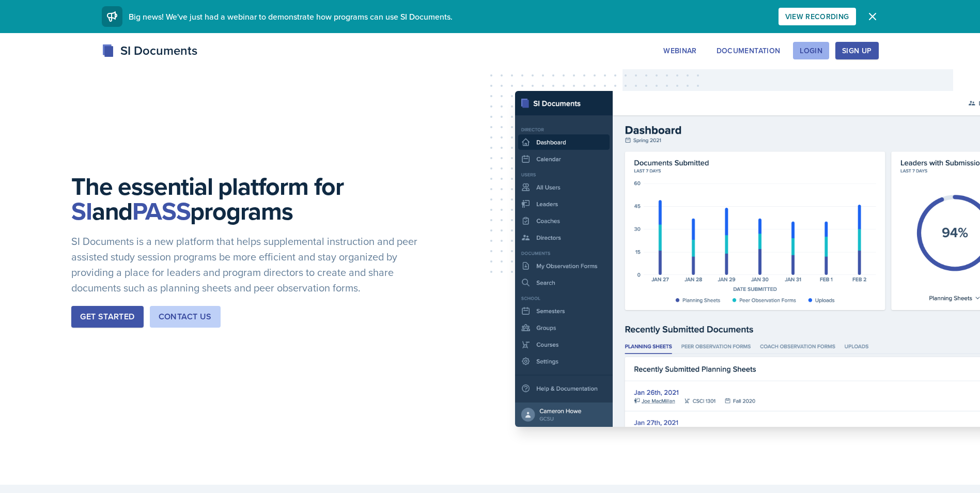 The width and height of the screenshot is (980, 493). What do you see at coordinates (107, 317) in the screenshot?
I see `div: Get Started` at bounding box center [107, 317].